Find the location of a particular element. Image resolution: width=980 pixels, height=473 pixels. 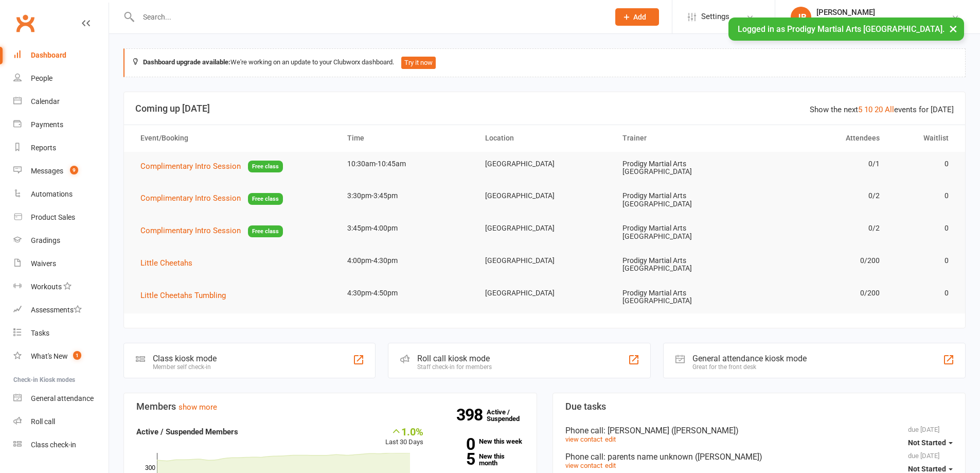

div: People is located at coordinates (42, 78).